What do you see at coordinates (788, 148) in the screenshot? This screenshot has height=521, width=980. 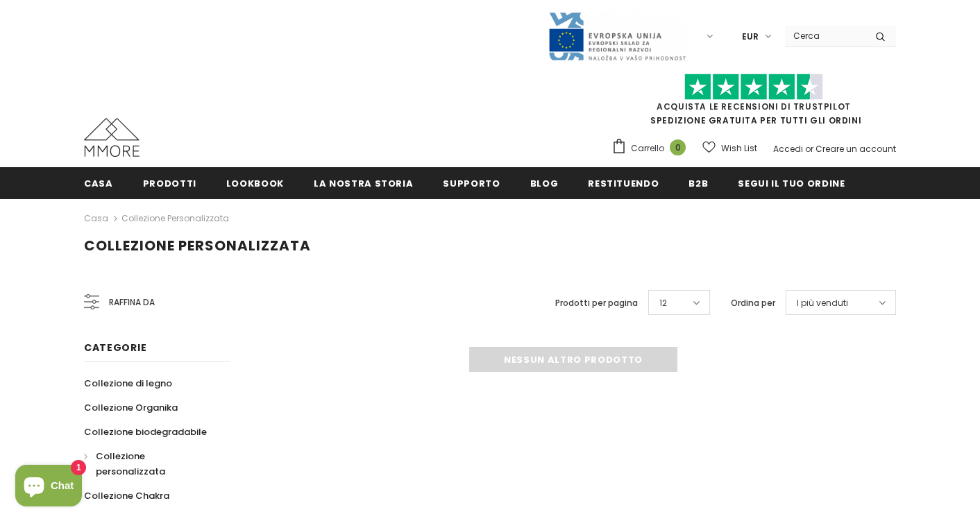 I see `a: Accedi` at bounding box center [788, 148].